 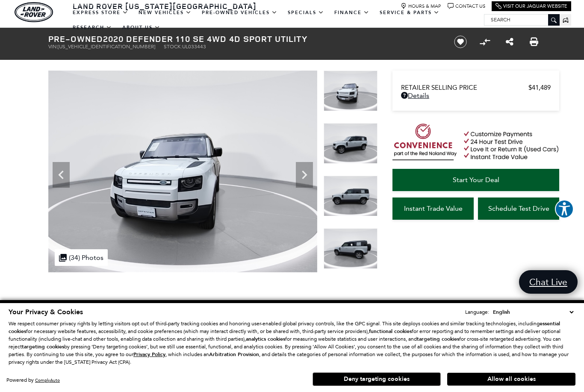 What do you see at coordinates (234, 354) in the screenshot?
I see `strong: Arbitration Provision` at bounding box center [234, 354].